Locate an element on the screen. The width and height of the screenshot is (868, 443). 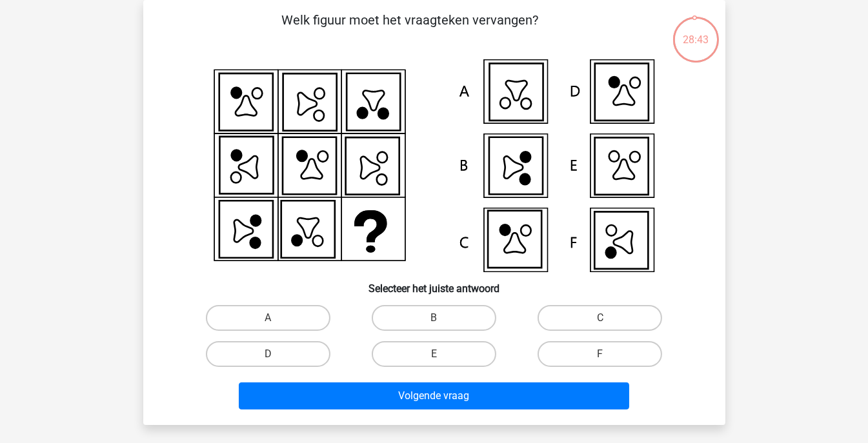
label: F is located at coordinates (599, 354).